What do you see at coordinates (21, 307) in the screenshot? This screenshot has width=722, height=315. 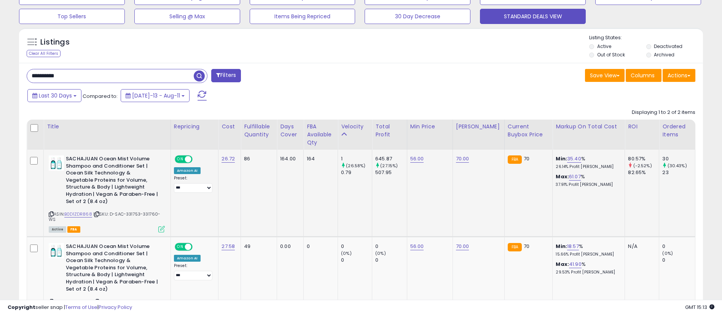 I see `strong: Copyright` at bounding box center [21, 307].